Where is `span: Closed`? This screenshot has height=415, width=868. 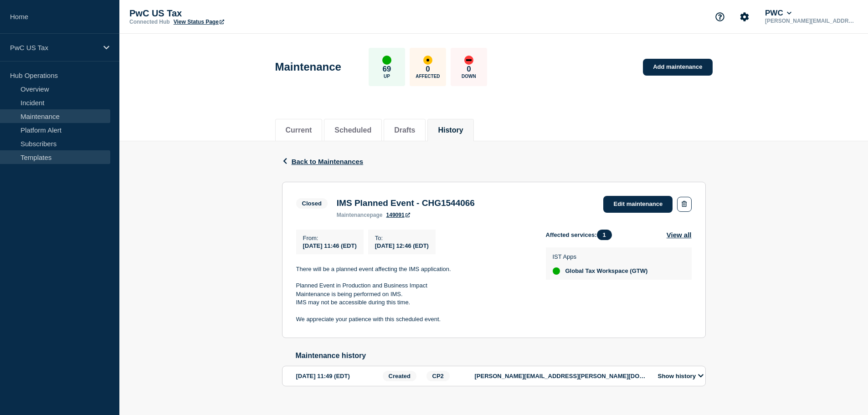
span: Closed is located at coordinates (311, 203).